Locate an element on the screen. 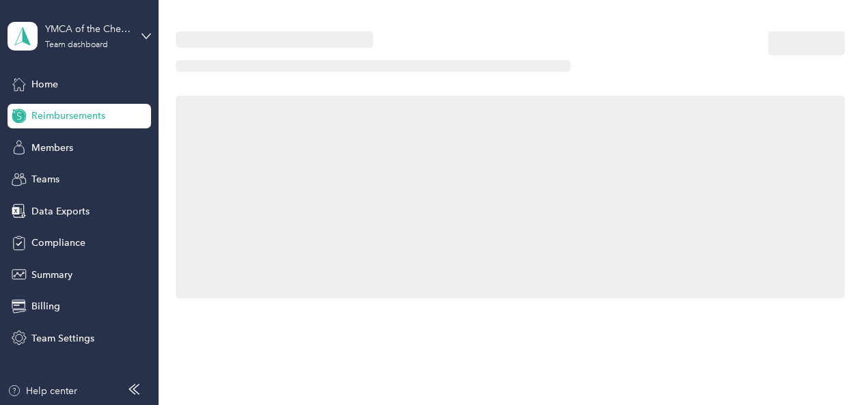 This screenshot has height=405, width=868. div: Team dashboard is located at coordinates (77, 45).